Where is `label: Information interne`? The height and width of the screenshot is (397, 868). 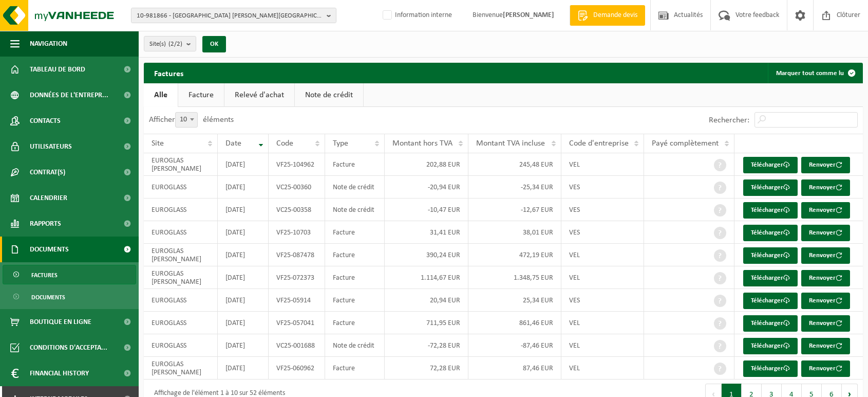
label: Information interne is located at coordinates (416, 16).